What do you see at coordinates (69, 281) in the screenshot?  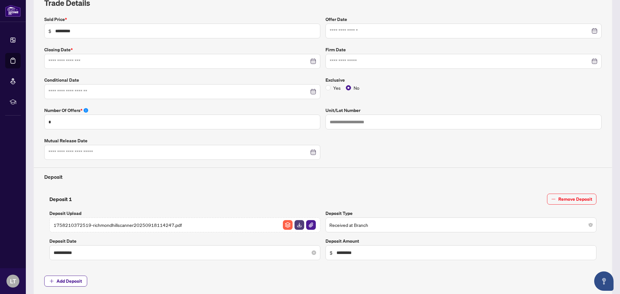 I see `span: Add Deposit` at bounding box center [69, 281].